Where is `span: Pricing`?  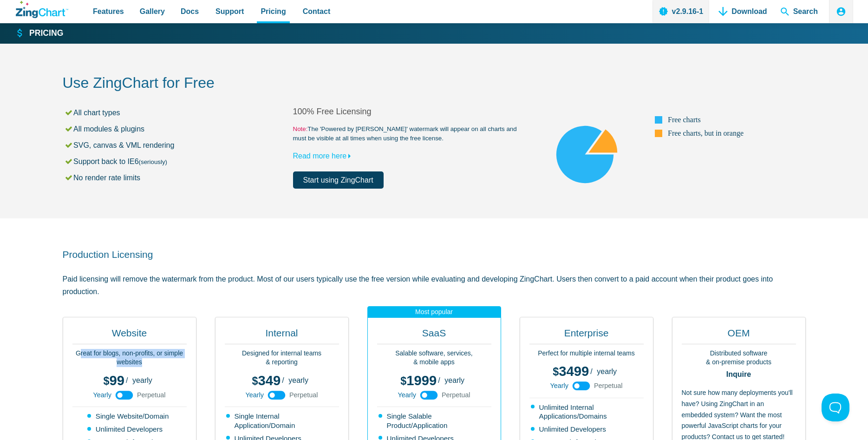 span: Pricing is located at coordinates (273, 11).